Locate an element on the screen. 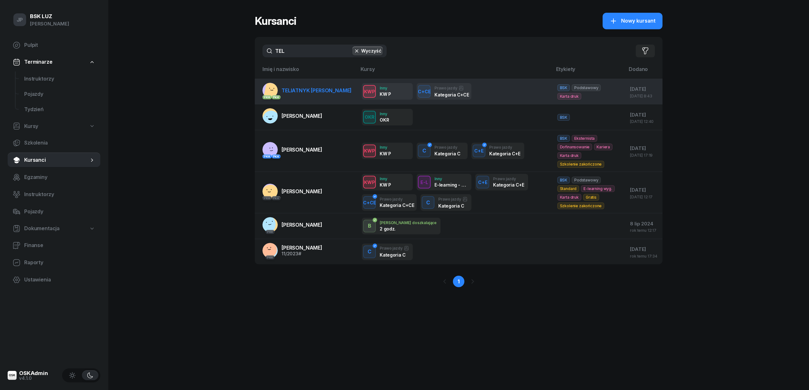  th: Imię i nazwisko is located at coordinates (306, 72).